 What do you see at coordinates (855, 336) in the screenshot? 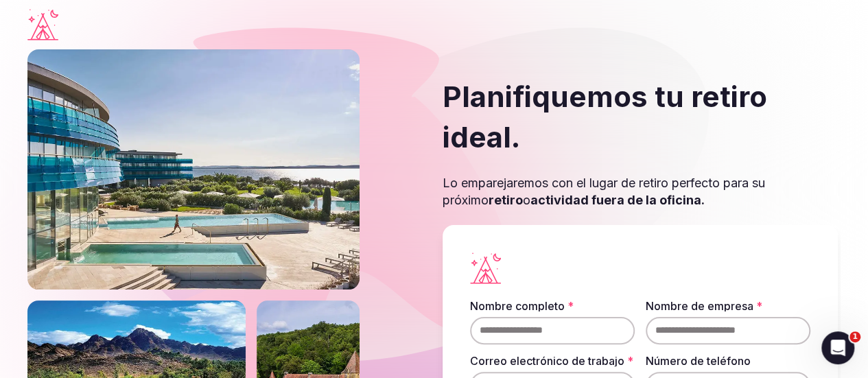
I see `font: 1` at bounding box center [855, 336].